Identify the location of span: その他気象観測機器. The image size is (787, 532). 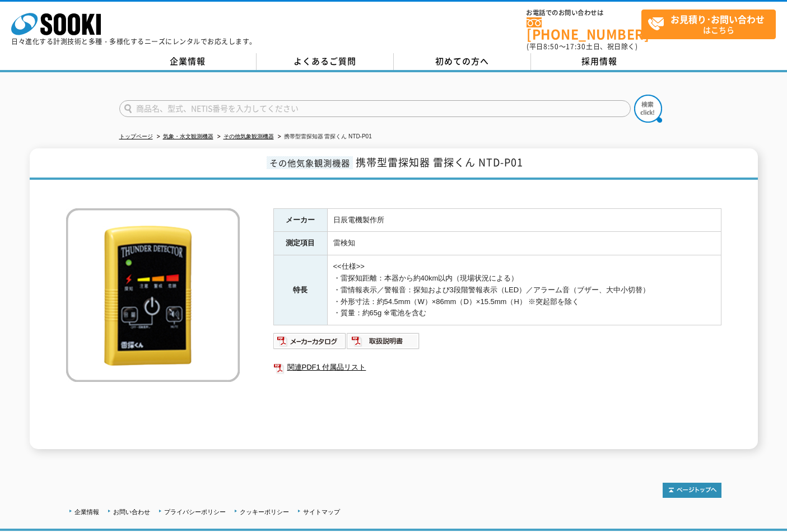
(309, 162).